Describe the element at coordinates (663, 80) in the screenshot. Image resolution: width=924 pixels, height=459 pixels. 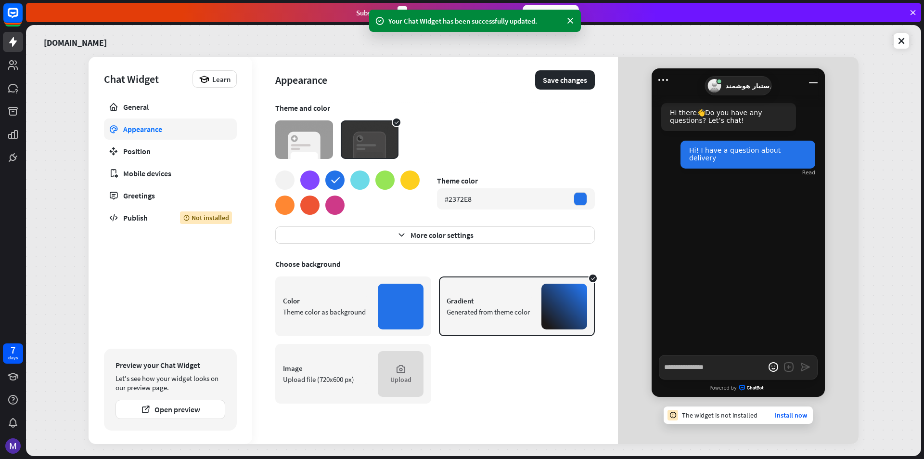
I see `button: Open menu` at that location.